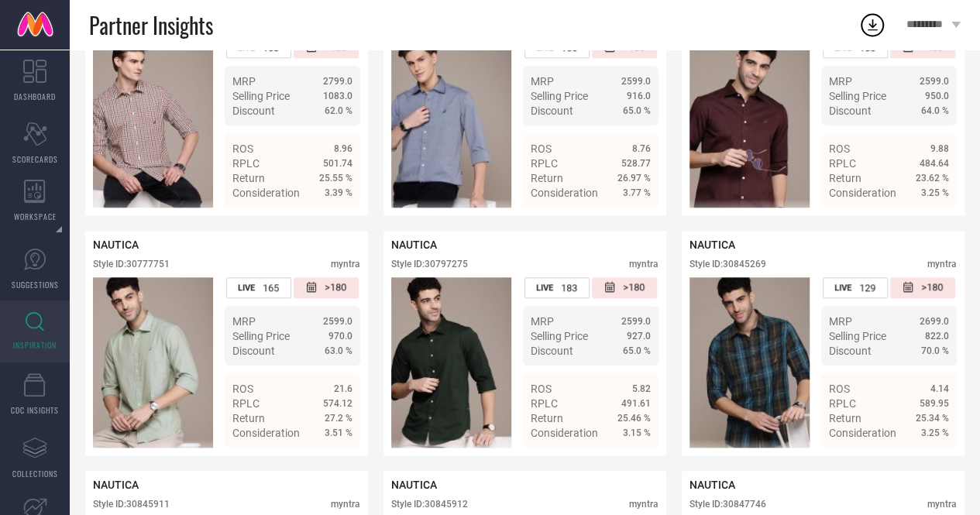 The image size is (980, 515). What do you see at coordinates (35, 473) in the screenshot?
I see `span: COLLECTIONS` at bounding box center [35, 473].